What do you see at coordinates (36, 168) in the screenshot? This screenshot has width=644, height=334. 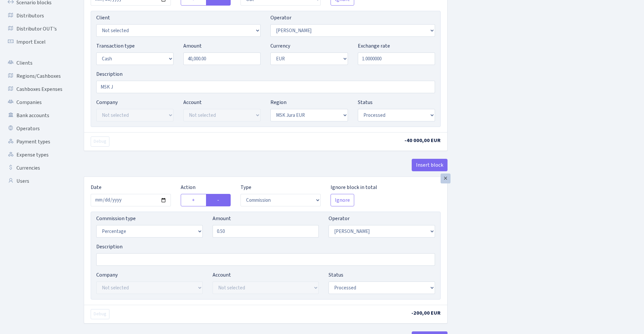 I see `a: Currencies` at bounding box center [36, 168].